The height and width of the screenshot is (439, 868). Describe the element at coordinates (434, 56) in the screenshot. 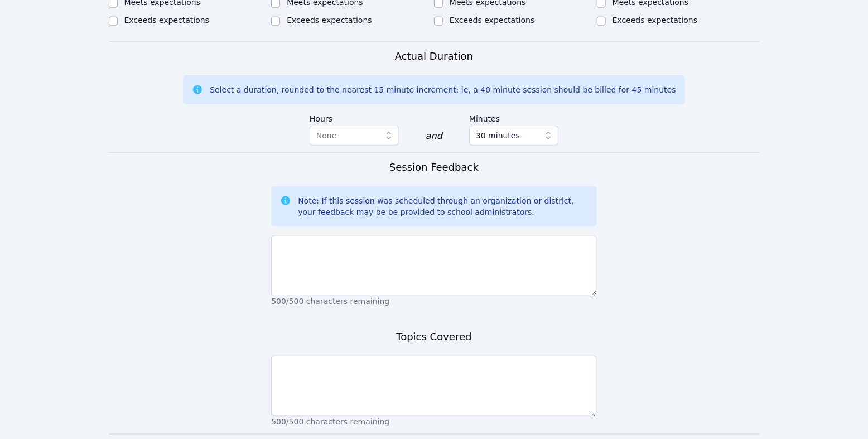

I see `h3: Actual Duration` at that location.